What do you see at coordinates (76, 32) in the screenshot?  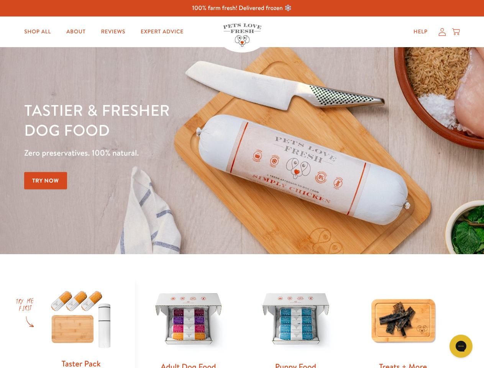 I see `a: About` at bounding box center [76, 32].